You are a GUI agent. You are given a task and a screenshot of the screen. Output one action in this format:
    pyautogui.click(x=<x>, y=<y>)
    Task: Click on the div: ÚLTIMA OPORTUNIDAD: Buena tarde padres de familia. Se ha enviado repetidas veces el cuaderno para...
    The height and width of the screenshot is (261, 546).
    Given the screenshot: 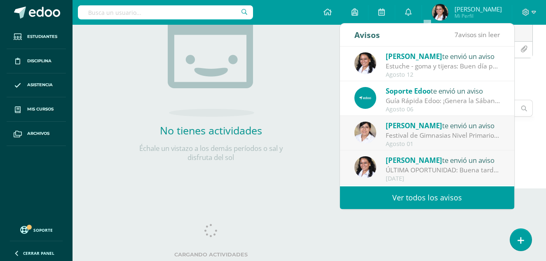 What is the action you would take?
    pyautogui.click(x=443, y=170)
    